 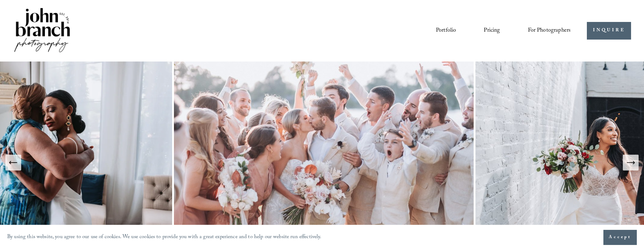 What do you see at coordinates (42, 31) in the screenshot?
I see `img: John Branch IV Photography` at bounding box center [42, 31].